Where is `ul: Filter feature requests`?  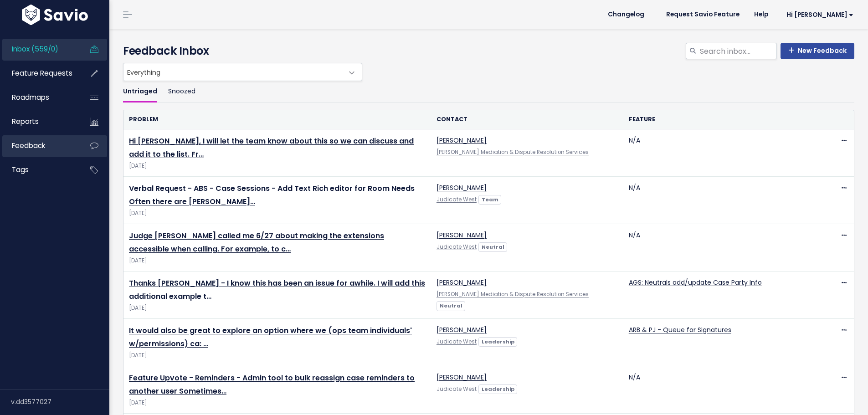
ul: Filter feature requests is located at coordinates (488, 91).